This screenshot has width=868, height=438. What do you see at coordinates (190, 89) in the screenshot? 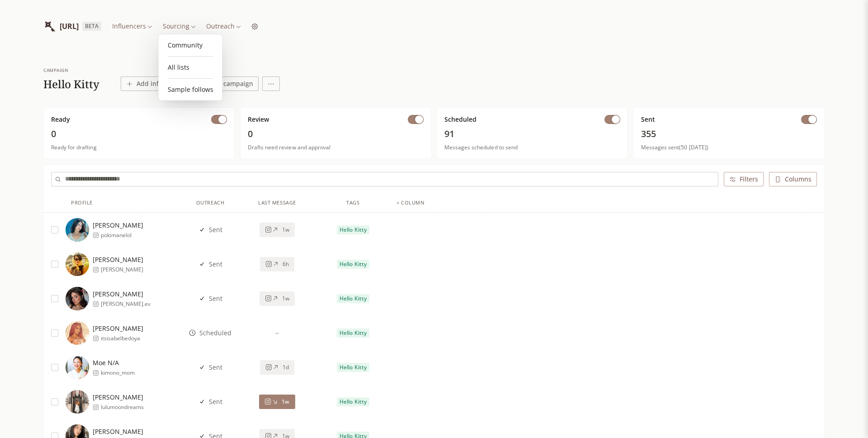
I see `a: Sample follows` at bounding box center [190, 89].